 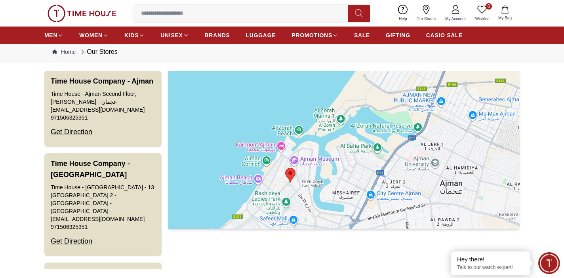 What do you see at coordinates (403, 13) in the screenshot?
I see `a: Help` at bounding box center [403, 13].